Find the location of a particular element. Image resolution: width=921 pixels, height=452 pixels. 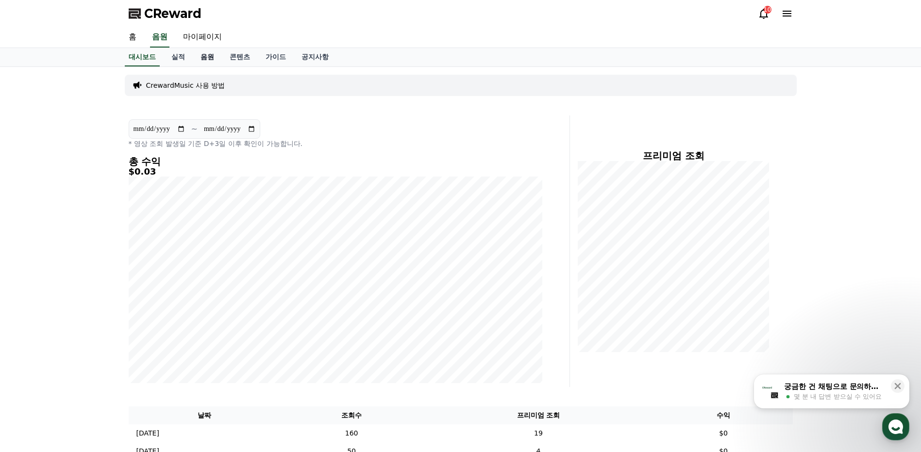

span: 설정 is located at coordinates (156, 326).